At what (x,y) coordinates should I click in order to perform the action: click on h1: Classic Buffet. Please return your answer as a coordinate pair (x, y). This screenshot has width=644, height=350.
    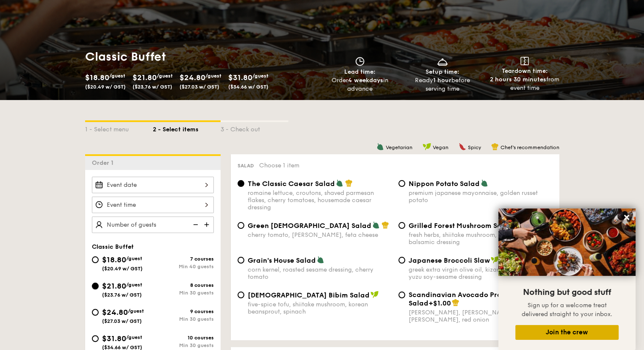
    Looking at the image, I should click on (202, 57).